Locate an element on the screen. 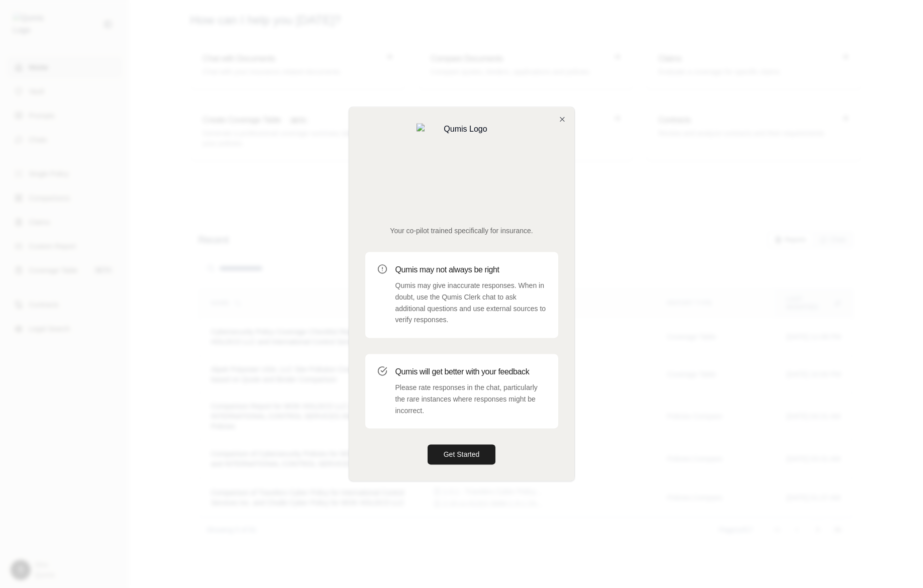 This screenshot has height=588, width=923. button: Get Started is located at coordinates (462, 455).